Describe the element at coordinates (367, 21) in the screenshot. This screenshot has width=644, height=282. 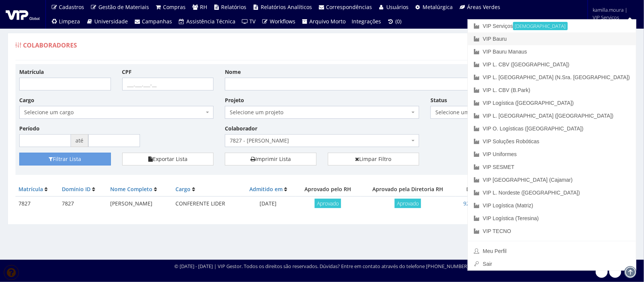
I see `a: Integrações` at that location.